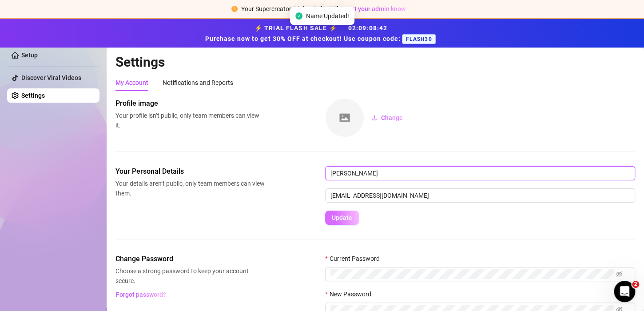 This screenshot has height=311, width=644. I want to click on img: square-placeholder.png, so click(345, 118).